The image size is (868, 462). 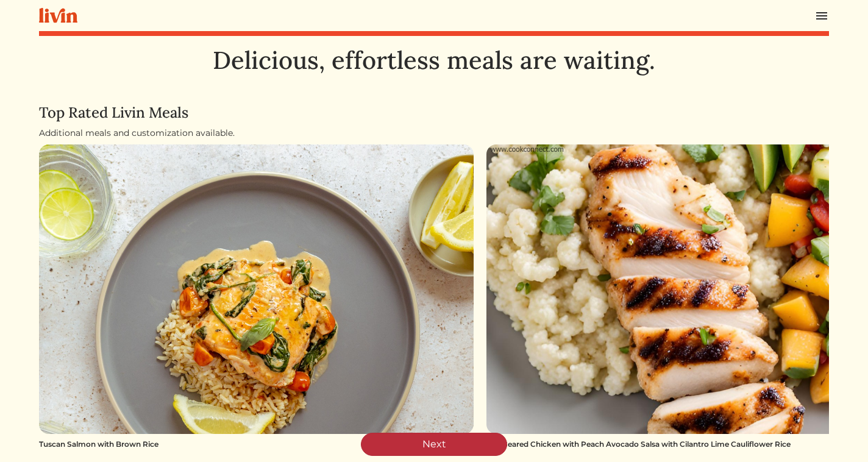 I want to click on h4: Top Rated Livin Meals, so click(x=434, y=112).